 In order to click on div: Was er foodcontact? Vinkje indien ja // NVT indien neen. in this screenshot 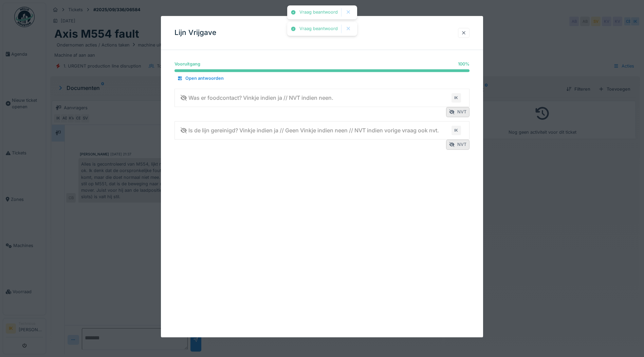, I will do `click(257, 98)`.